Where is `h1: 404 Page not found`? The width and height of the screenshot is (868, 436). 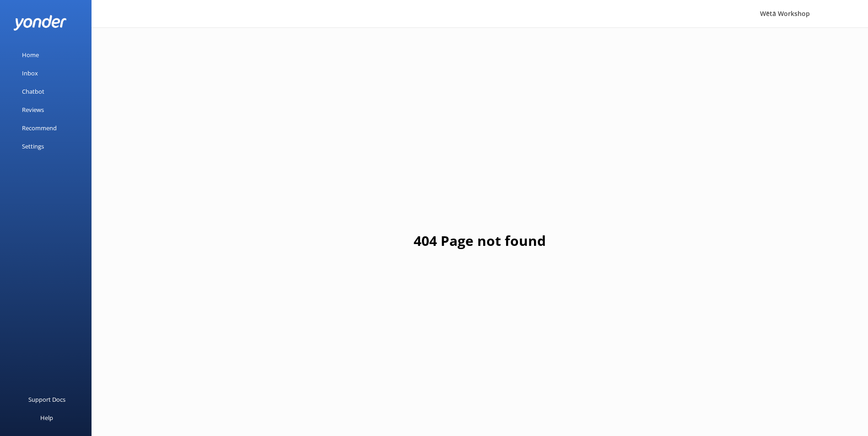
h1: 404 Page not found is located at coordinates (480, 241).